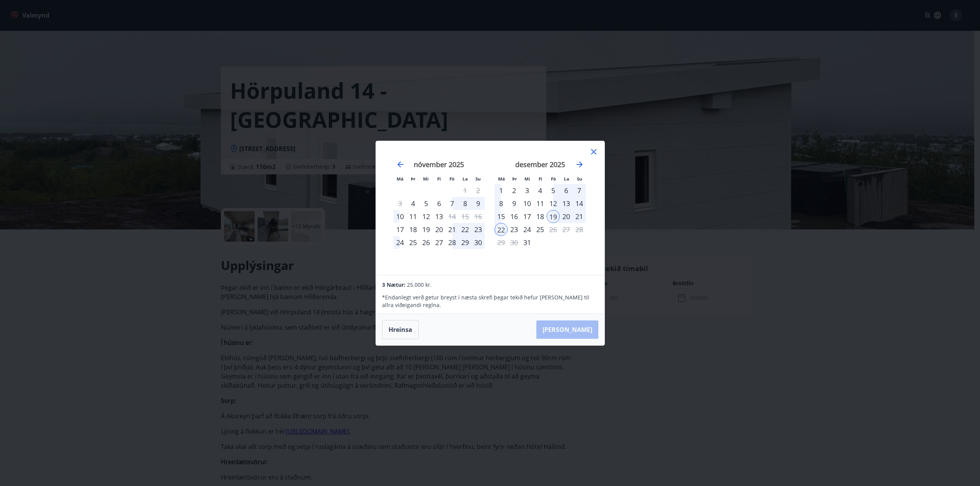  Describe the element at coordinates (527, 217) in the screenshot. I see `div: 17` at that location.